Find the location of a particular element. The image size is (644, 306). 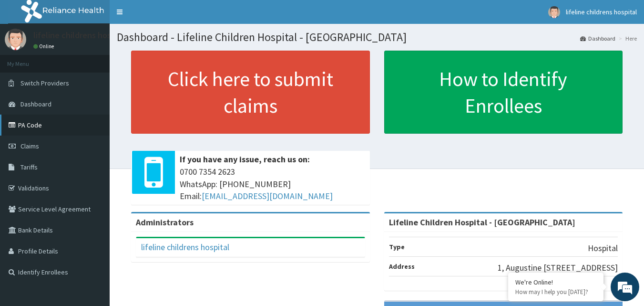

a: Click here to submit claims is located at coordinates (250, 92).